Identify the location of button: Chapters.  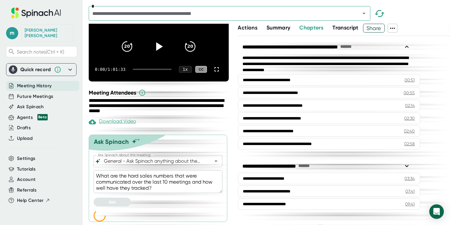
(312, 28).